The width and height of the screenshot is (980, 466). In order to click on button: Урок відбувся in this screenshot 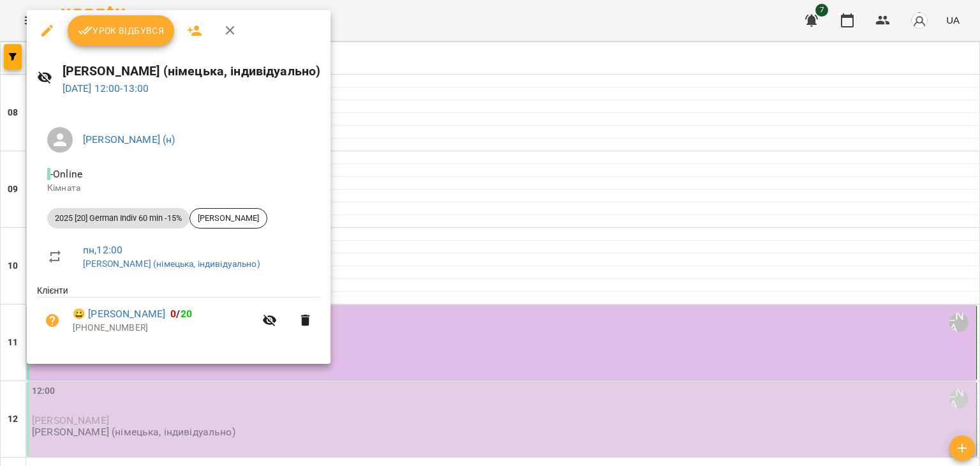, I will do `click(121, 30)`.